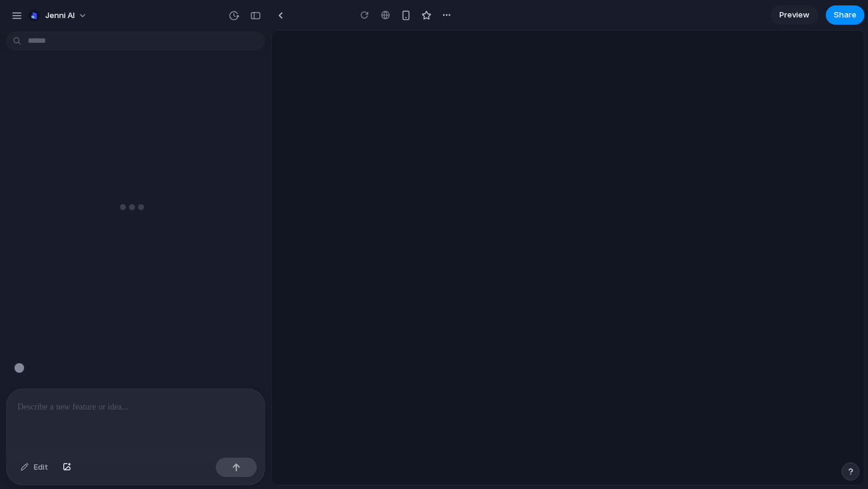 This screenshot has height=489, width=868. I want to click on span: Jenni AI, so click(60, 16).